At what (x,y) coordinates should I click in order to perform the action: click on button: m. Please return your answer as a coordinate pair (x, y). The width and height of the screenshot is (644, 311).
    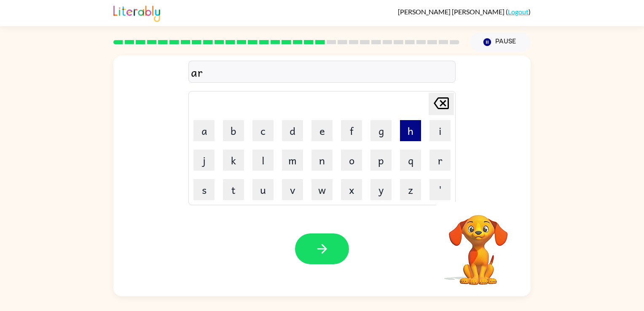
    Looking at the image, I should click on (292, 160).